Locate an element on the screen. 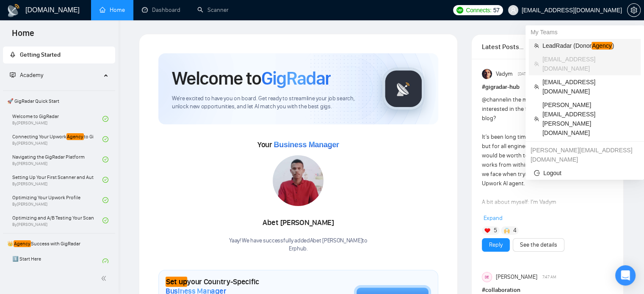 The image size is (644, 294). span: 👑 Success with GigRadar is located at coordinates (59, 244).